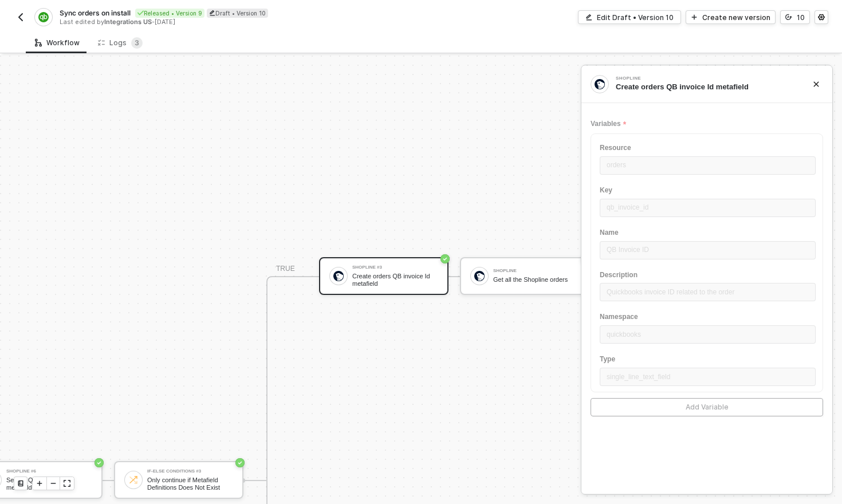 The image size is (842, 504). What do you see at coordinates (137, 42) in the screenshot?
I see `span: 3` at bounding box center [137, 42].